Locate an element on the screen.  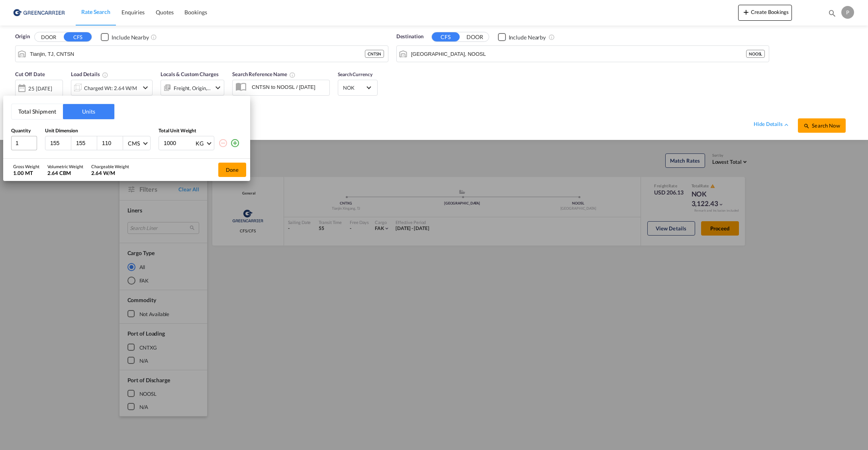
input: L is located at coordinates (60, 143).